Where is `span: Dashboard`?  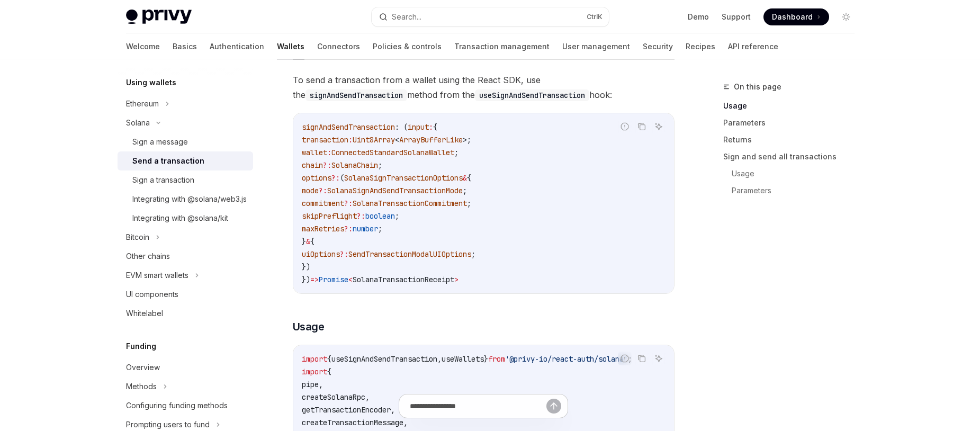 span: Dashboard is located at coordinates (792, 17).